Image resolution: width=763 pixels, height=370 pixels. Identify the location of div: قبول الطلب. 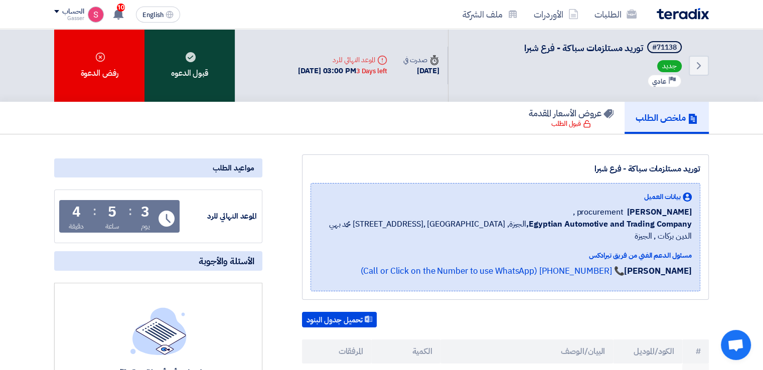
(571, 124).